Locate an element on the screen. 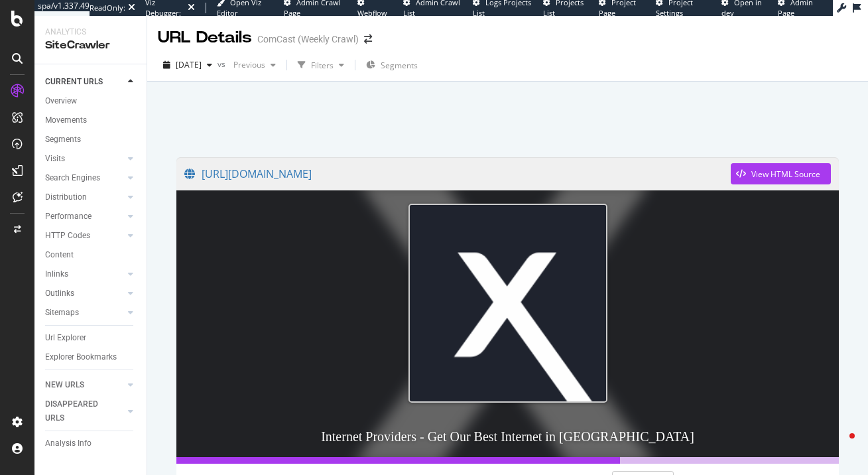 This screenshot has width=868, height=475. img: Internet Providers - Get Our Best Internet in Houston is located at coordinates (508, 302).